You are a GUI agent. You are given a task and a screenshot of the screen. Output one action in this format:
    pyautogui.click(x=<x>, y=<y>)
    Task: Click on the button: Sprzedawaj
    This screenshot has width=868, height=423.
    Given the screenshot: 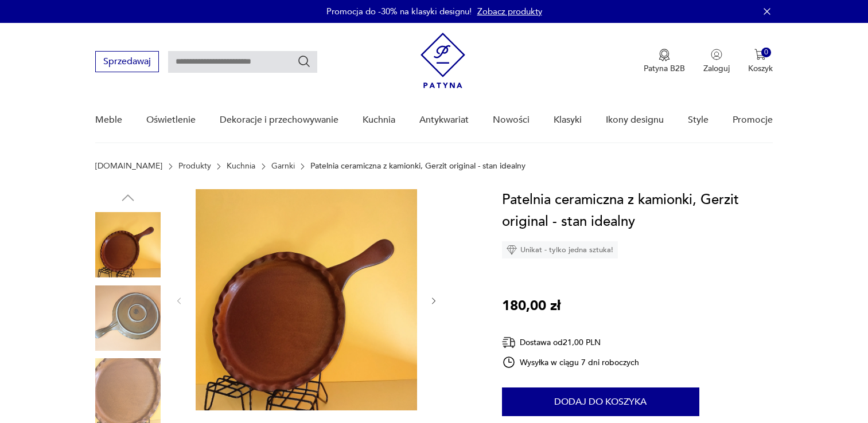 What is the action you would take?
    pyautogui.click(x=127, y=61)
    